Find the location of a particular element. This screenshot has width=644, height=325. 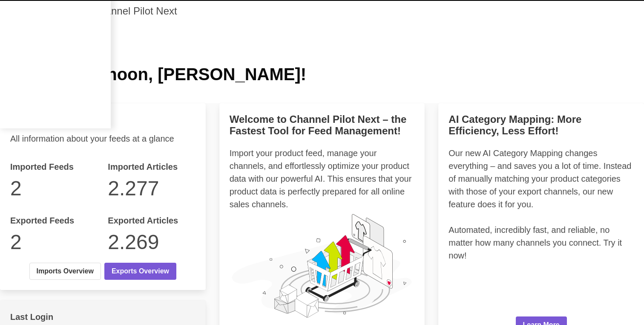

h2: Exported Feeds is located at coordinates (54, 220).